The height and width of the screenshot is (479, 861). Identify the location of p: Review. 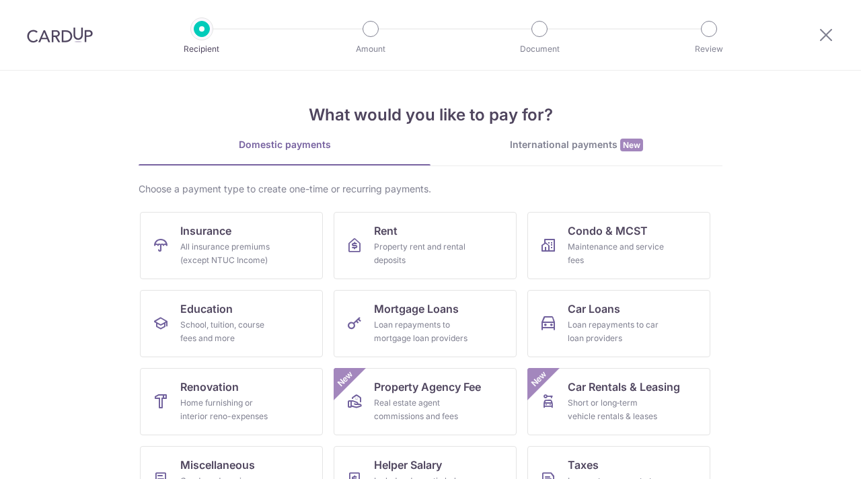
(709, 49).